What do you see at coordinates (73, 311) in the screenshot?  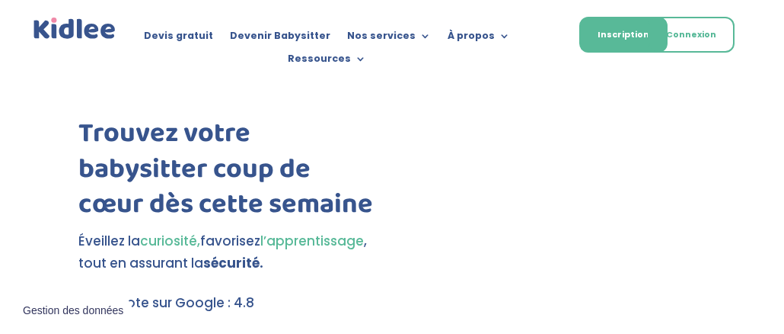 I see `button: Gestion des données` at bounding box center [73, 311].